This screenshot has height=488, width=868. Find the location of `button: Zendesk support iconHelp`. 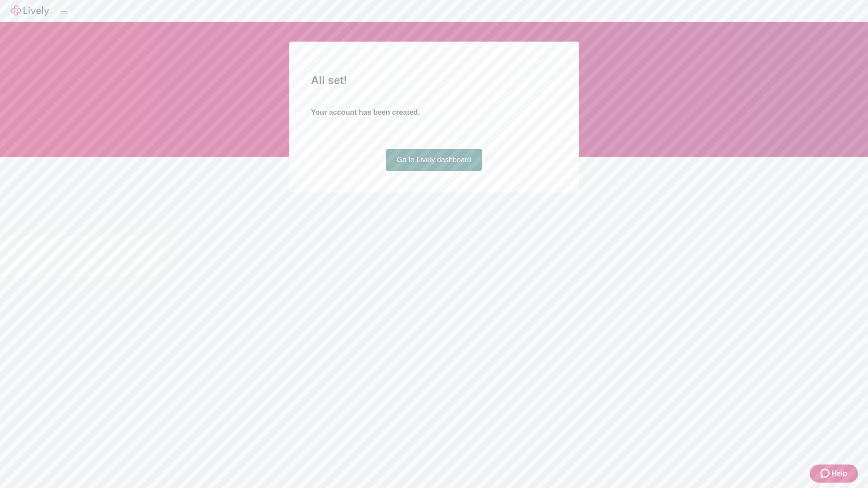

button: Zendesk support iconHelp is located at coordinates (833, 473).